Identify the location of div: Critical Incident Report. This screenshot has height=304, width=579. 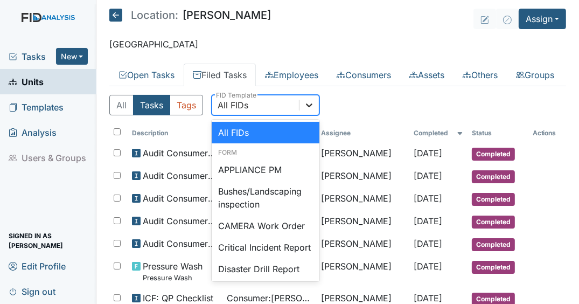
(266, 247).